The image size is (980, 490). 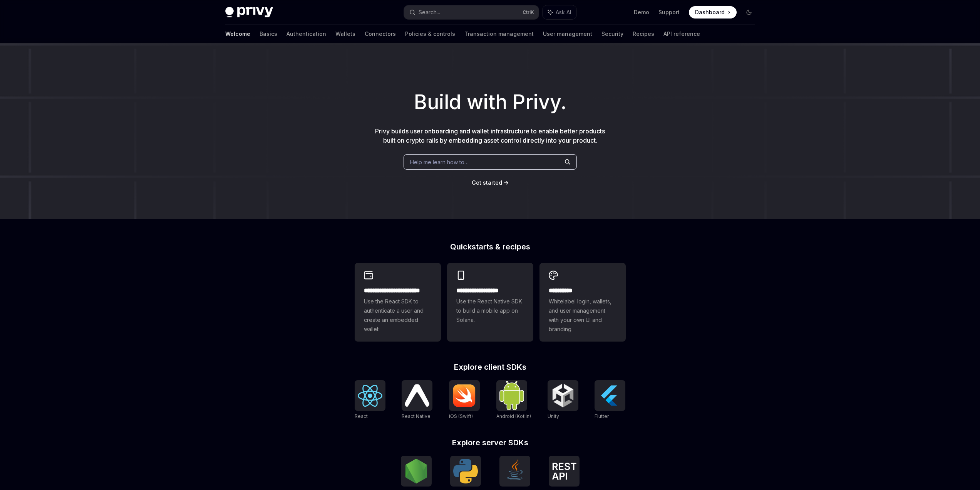 I want to click on img: iOS (Swift), so click(x=465, y=396).